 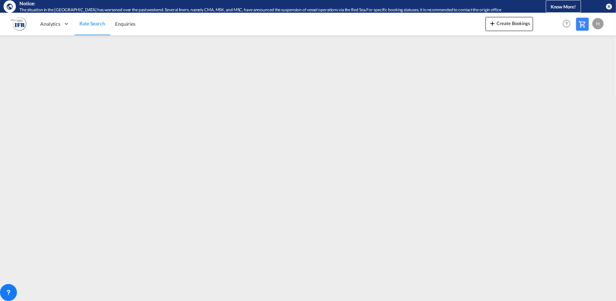 What do you see at coordinates (92, 24) in the screenshot?
I see `a: Rate Search` at bounding box center [92, 24].